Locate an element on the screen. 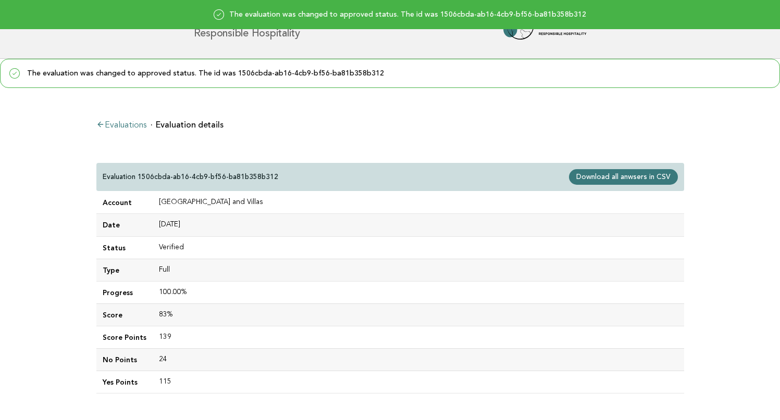 This screenshot has width=780, height=420. td: No Points is located at coordinates (124, 359).